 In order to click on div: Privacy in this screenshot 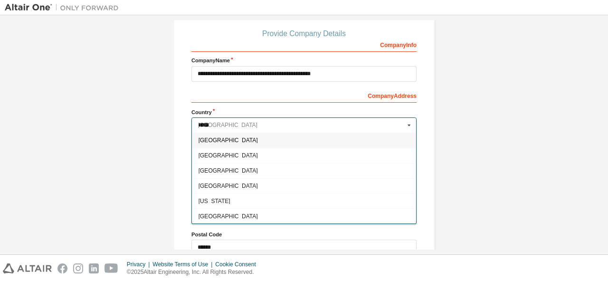, I will do `click(140, 264)`.